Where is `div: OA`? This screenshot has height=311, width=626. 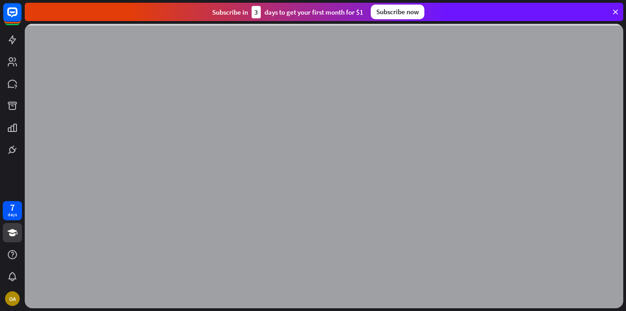 div: OA is located at coordinates (12, 299).